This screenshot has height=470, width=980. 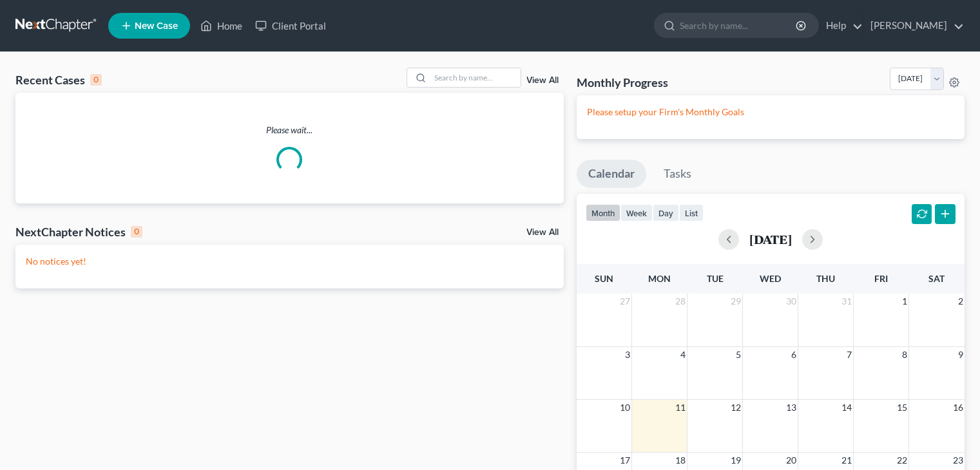 What do you see at coordinates (636, 212) in the screenshot?
I see `button: week` at bounding box center [636, 212].